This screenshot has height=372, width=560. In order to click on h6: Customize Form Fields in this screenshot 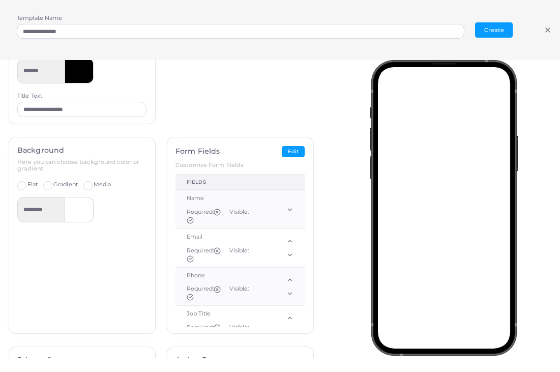, I will do `click(240, 165)`.